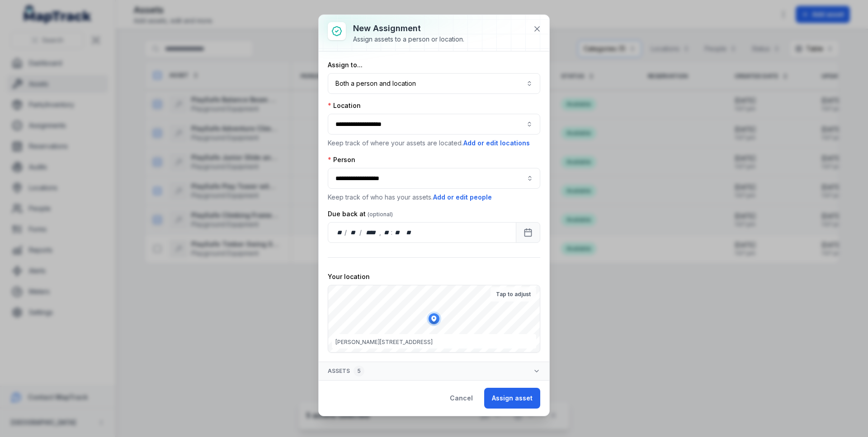  What do you see at coordinates (434, 372) in the screenshot?
I see `button: Assets5` at bounding box center [434, 372].